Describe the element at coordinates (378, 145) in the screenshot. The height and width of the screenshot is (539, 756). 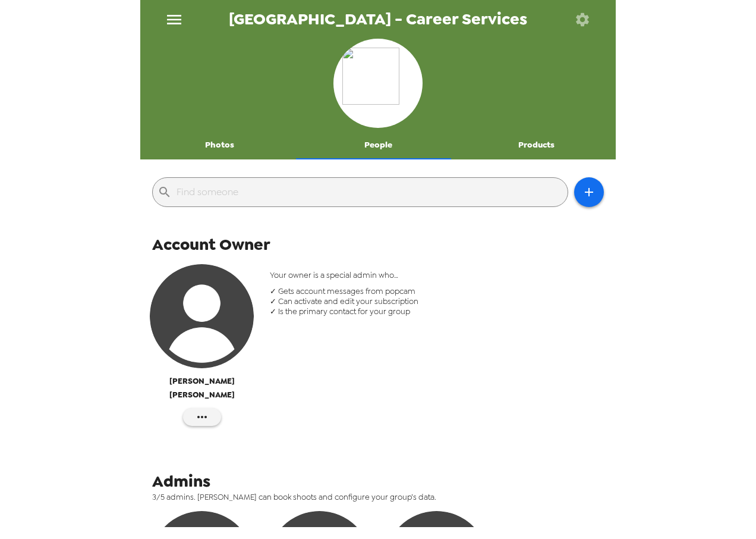
I see `button: People` at that location.